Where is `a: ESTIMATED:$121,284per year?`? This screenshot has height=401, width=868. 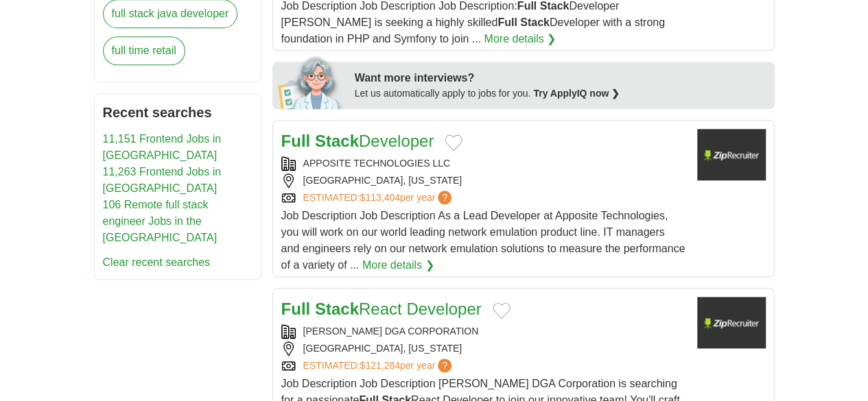
a: ESTIMATED:$121,284per year? is located at coordinates (379, 366).